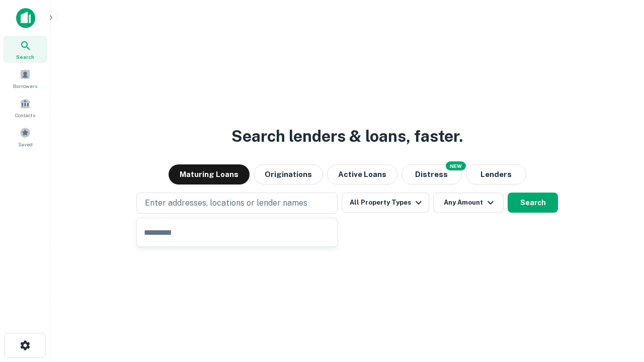 This screenshot has width=644, height=362. What do you see at coordinates (237, 203) in the screenshot?
I see `button: Enter addresses, locations or lender names` at bounding box center [237, 203].